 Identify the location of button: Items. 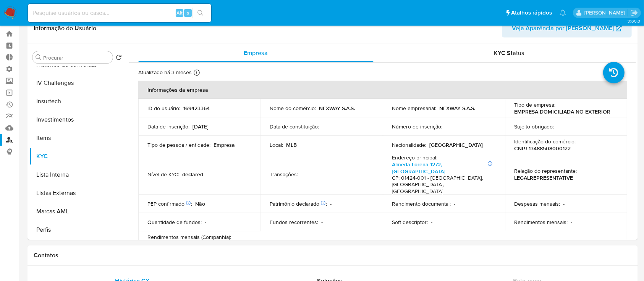
(77, 138).